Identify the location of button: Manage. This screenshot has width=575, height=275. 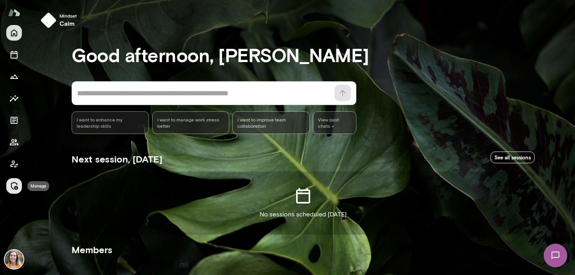
(14, 186).